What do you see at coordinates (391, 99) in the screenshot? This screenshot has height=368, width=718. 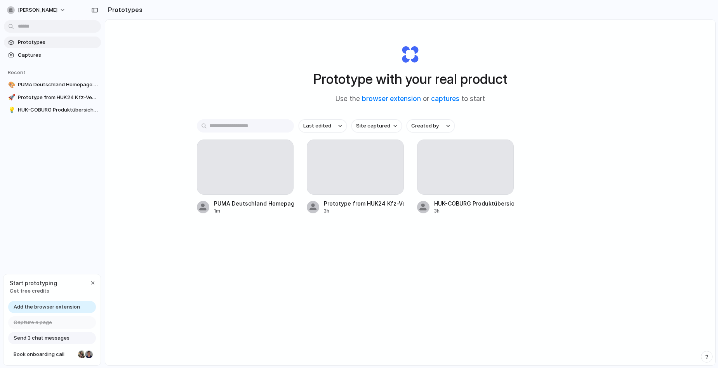 I see `a: browser extension` at bounding box center [391, 99].